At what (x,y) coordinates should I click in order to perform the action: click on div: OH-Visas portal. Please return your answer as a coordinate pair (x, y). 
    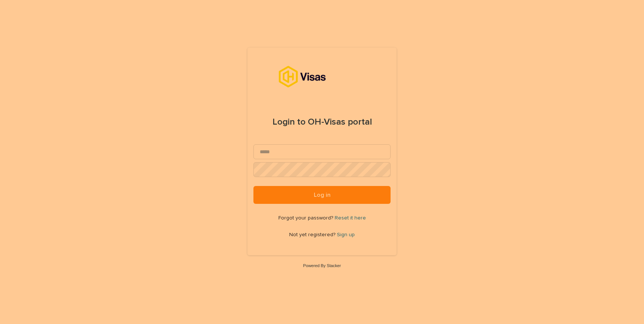
    Looking at the image, I should click on (322, 122).